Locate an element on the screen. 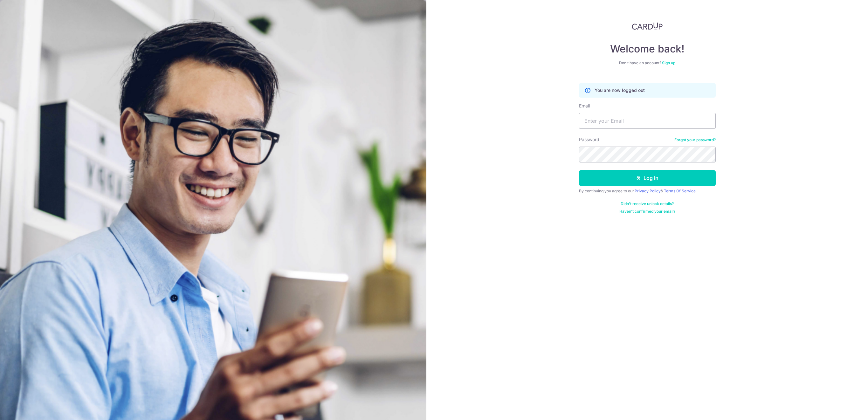 The height and width of the screenshot is (420, 868). label: Password is located at coordinates (589, 140).